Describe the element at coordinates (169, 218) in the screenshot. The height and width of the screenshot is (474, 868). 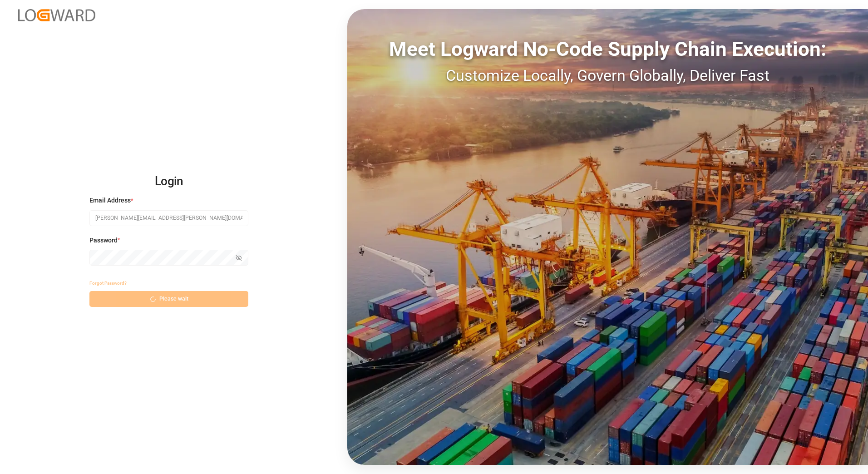
I see `input: Enter your email` at that location.